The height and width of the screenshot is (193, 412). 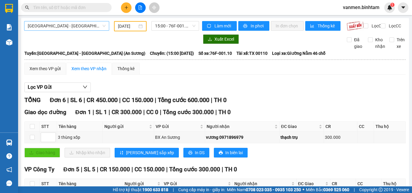 I want to click on span: Tài xế: TX 00110, so click(x=252, y=53).